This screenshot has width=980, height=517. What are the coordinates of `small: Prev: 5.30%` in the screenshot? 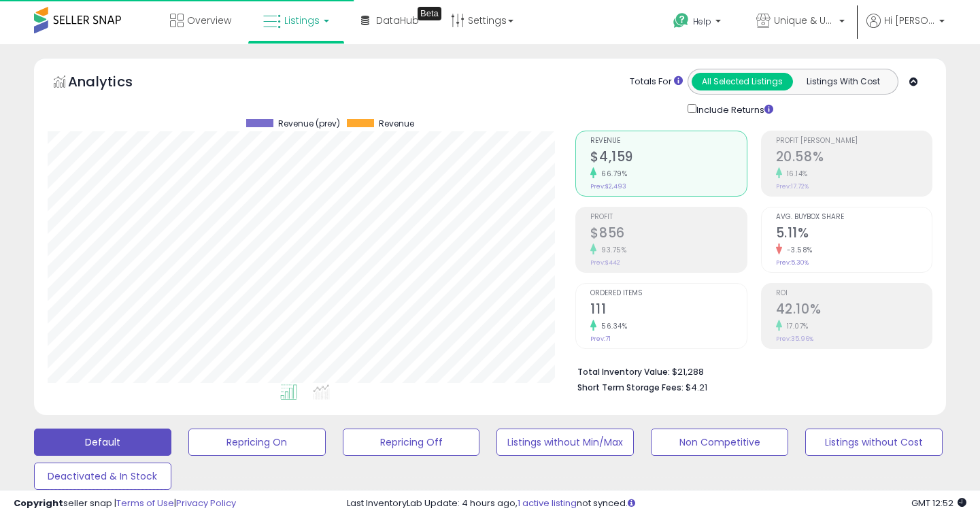 It's located at (793, 263).